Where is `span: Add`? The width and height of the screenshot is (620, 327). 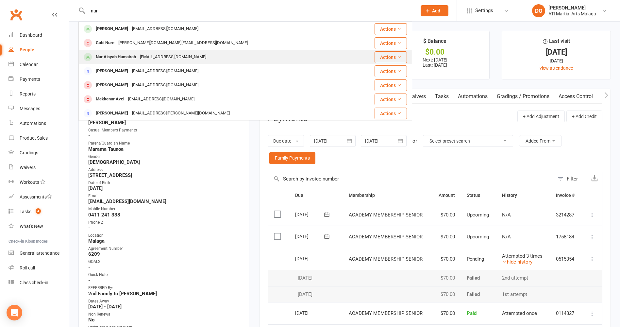 span: Add is located at coordinates (436, 11).